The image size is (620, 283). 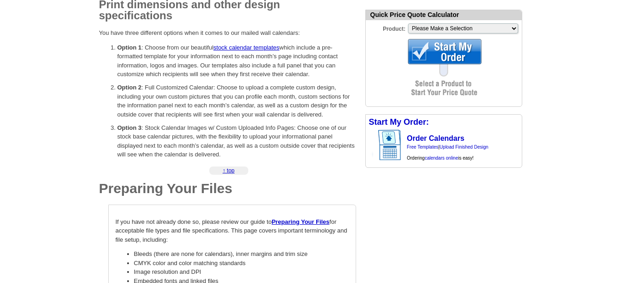 What do you see at coordinates (129, 87) in the screenshot?
I see `b: Option 2` at bounding box center [129, 87].